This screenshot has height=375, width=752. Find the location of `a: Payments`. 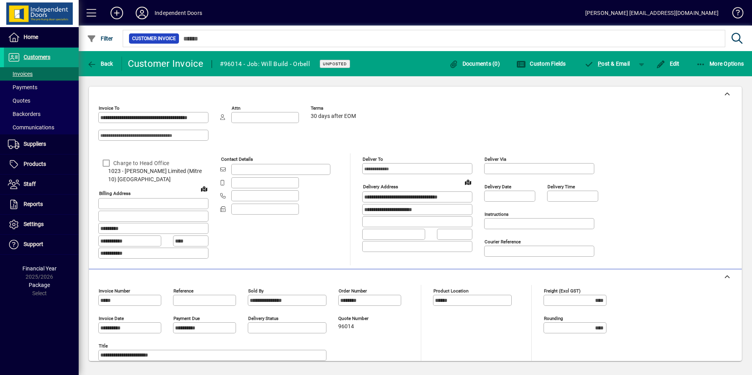

a: Payments is located at coordinates (41, 87).